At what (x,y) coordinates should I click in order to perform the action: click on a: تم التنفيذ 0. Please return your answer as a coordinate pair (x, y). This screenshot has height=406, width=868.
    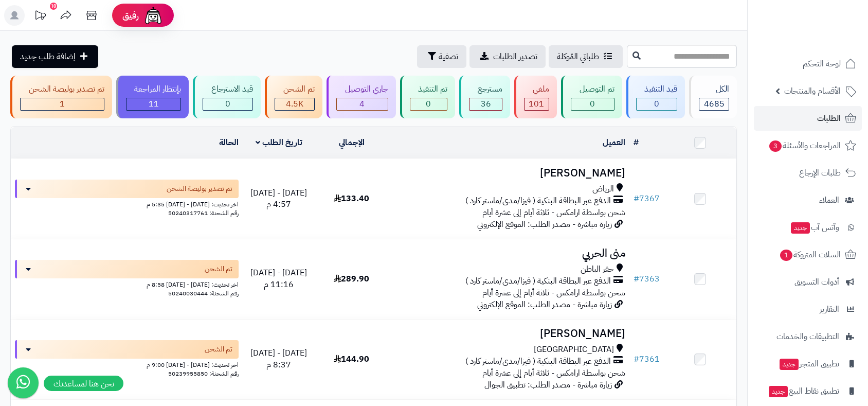
    Looking at the image, I should click on (428, 96).